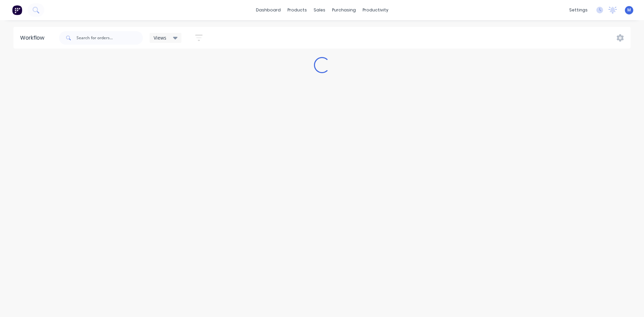 The width and height of the screenshot is (644, 317). I want to click on div: sales, so click(319, 10).